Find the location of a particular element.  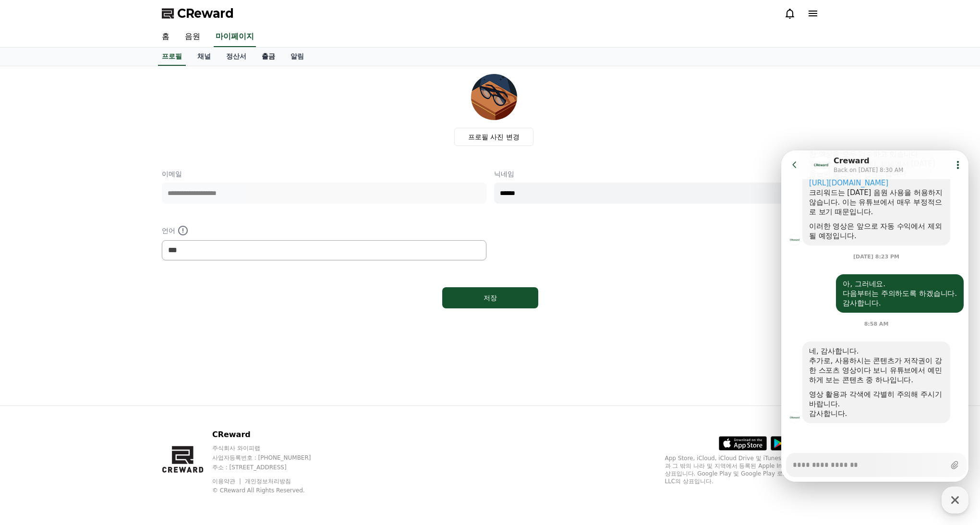

p: 닉네임 is located at coordinates (656, 174).